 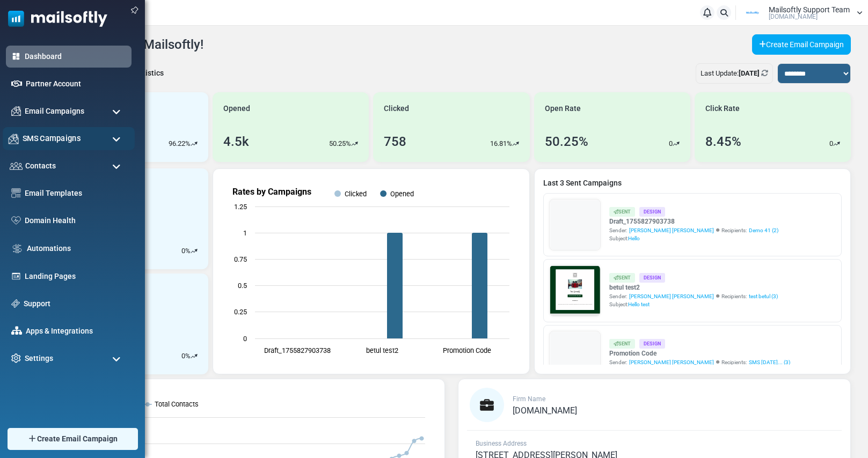 What do you see at coordinates (562, 109) in the screenshot?
I see `span: Open Rate` at bounding box center [562, 109].